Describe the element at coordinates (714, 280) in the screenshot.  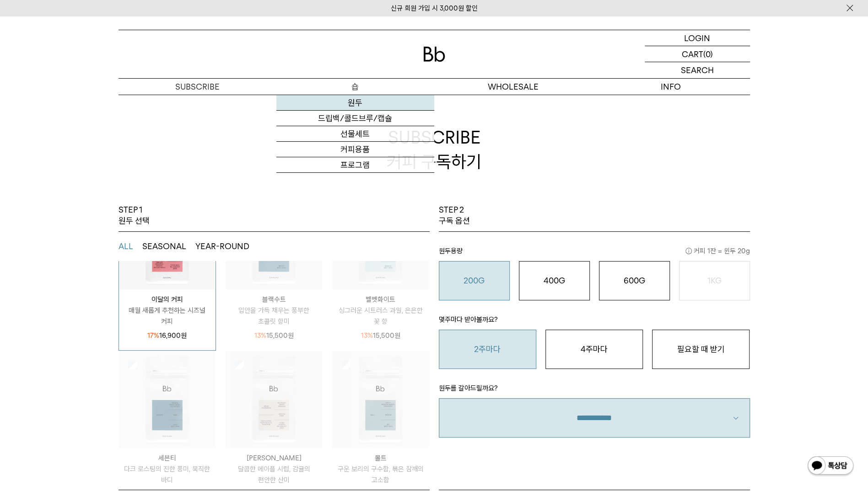
I see `o: 1KG` at that location.